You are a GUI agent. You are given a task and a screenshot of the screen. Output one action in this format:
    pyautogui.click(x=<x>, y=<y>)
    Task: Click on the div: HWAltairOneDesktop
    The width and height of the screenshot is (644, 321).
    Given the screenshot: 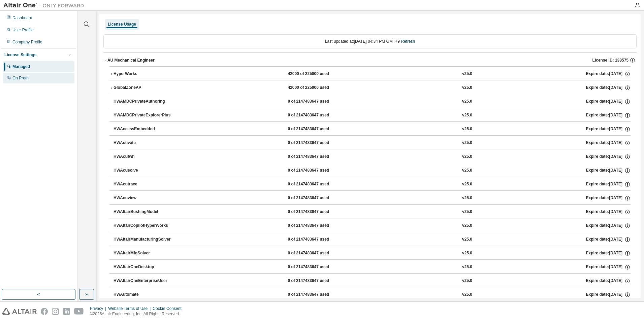 What is the action you would take?
    pyautogui.click(x=144, y=267)
    